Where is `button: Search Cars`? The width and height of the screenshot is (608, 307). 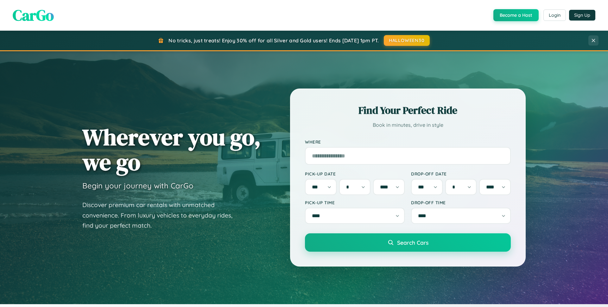 button: Search Cars is located at coordinates (408, 243).